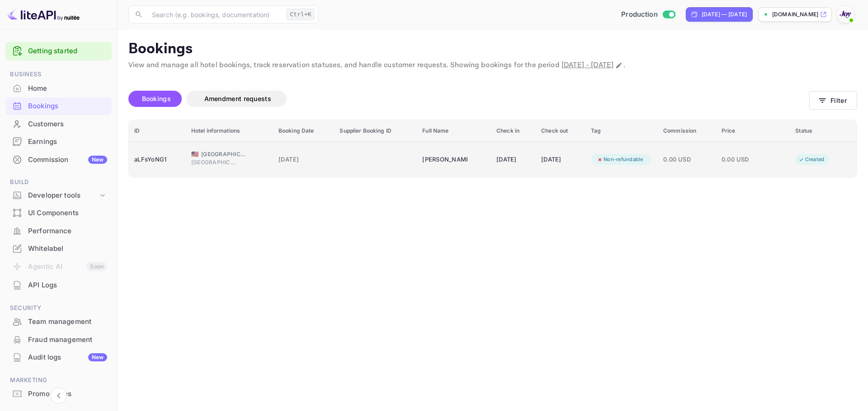 Image resolution: width=868 pixels, height=411 pixels. What do you see at coordinates (44, 15) in the screenshot?
I see `img: LiteAPI logo` at bounding box center [44, 15].